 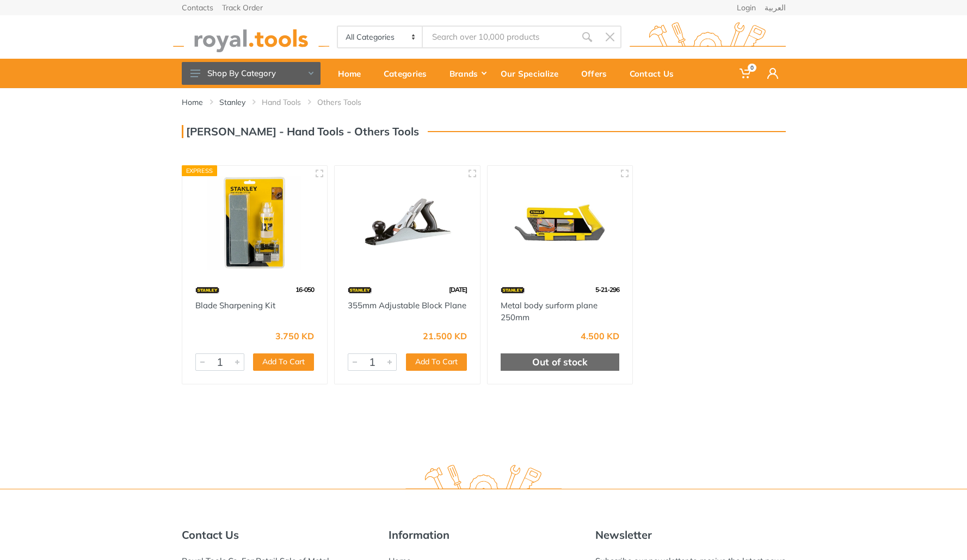 What do you see at coordinates (235, 305) in the screenshot?
I see `a: Blade Sharpening Kit` at bounding box center [235, 305].